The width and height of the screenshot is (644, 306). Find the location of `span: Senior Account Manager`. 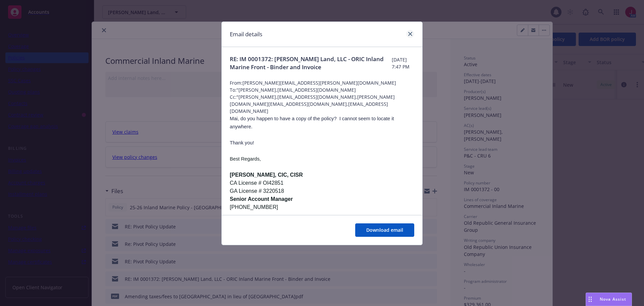

span: Senior Account Manager is located at coordinates (261, 199).